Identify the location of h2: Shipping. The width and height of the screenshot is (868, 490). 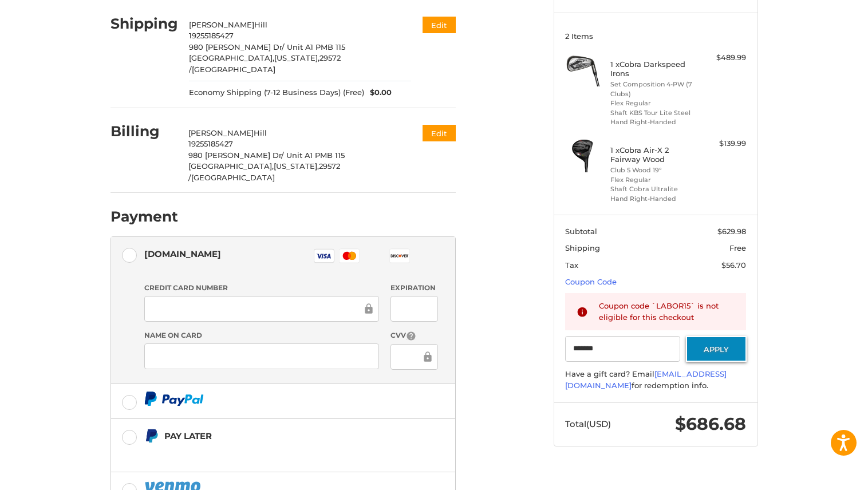
(144, 23).